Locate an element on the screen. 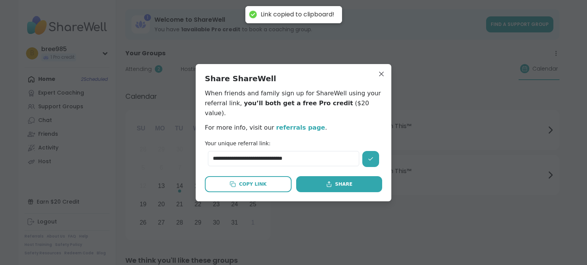 This screenshot has width=587, height=265. p: For more info, visit our . is located at coordinates (293, 128).